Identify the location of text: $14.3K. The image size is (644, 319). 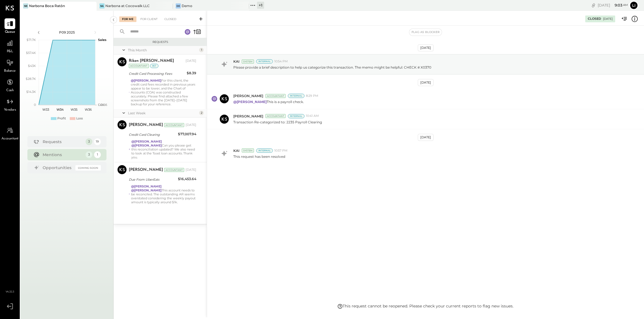
(31, 92).